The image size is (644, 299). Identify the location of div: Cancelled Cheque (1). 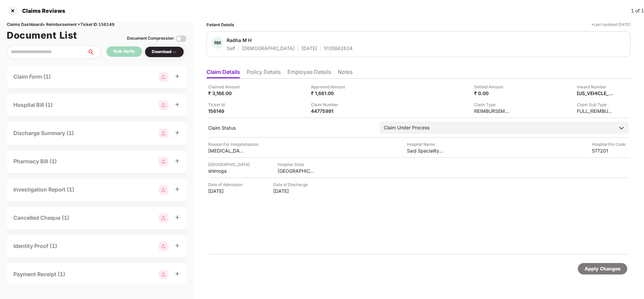
(42, 218).